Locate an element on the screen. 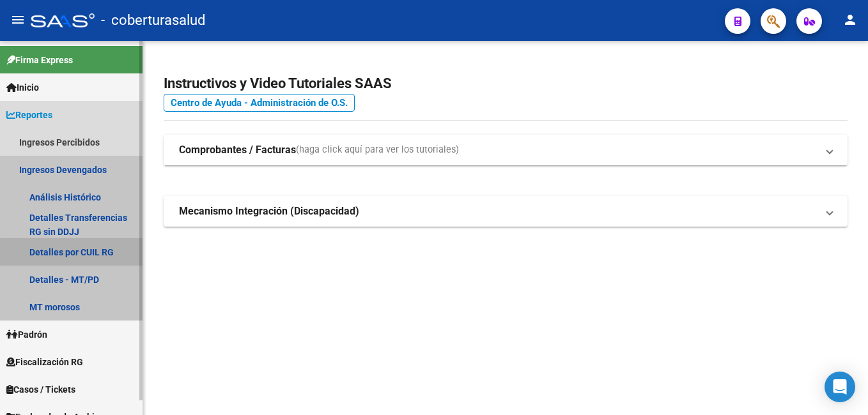  strong: Mecanismo Integración (Discapacidad) is located at coordinates (269, 211).